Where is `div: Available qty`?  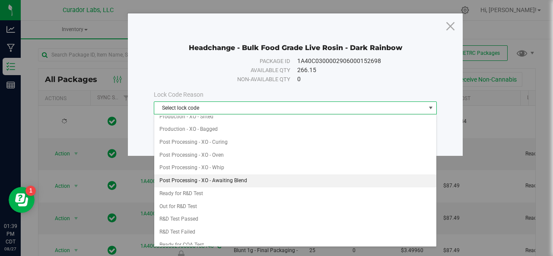
div: Available qty is located at coordinates (228, 70).